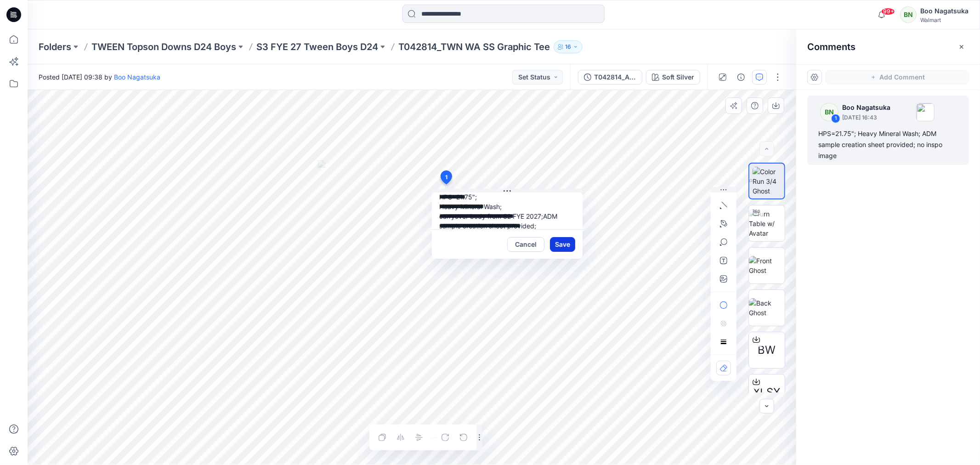  What do you see at coordinates (164, 47) in the screenshot?
I see `a: TWEEN Topson Downs D24 Boys` at bounding box center [164, 47].